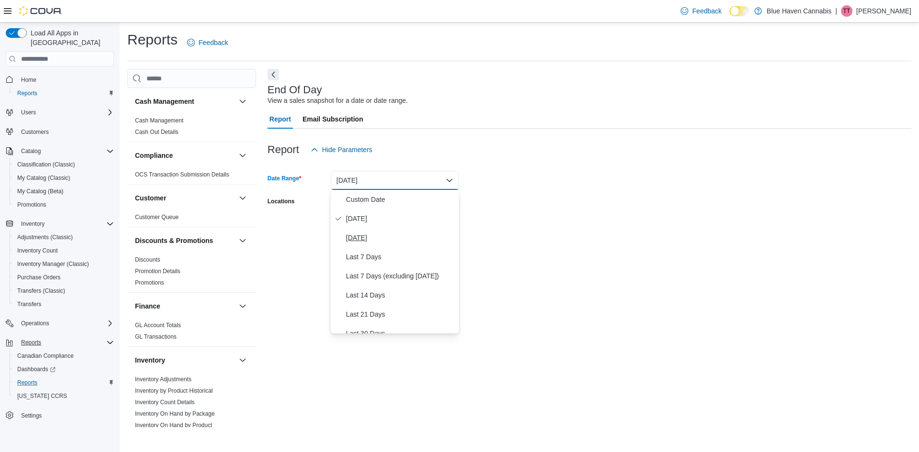 Image resolution: width=919 pixels, height=452 pixels. I want to click on h1: Reports, so click(152, 40).